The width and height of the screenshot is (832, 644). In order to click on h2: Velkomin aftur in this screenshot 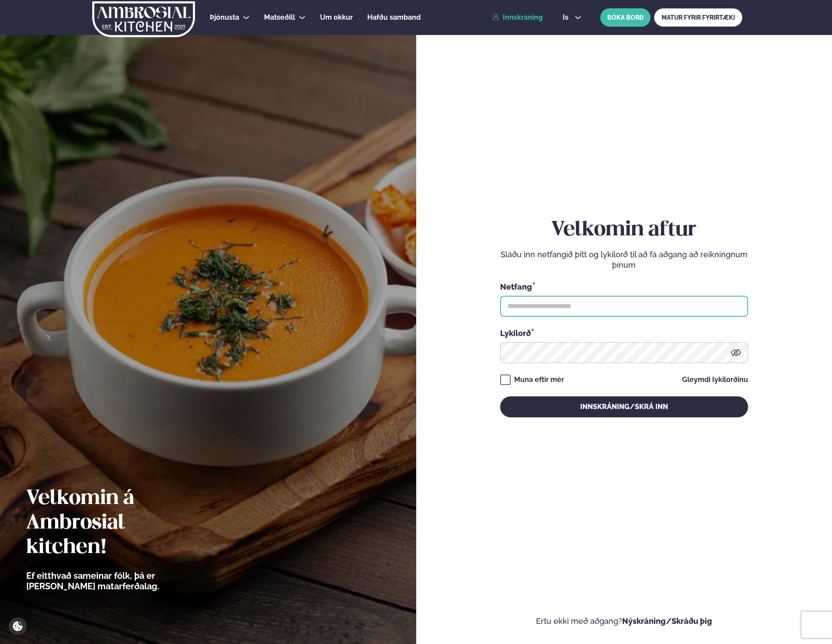, I will do `click(624, 230)`.